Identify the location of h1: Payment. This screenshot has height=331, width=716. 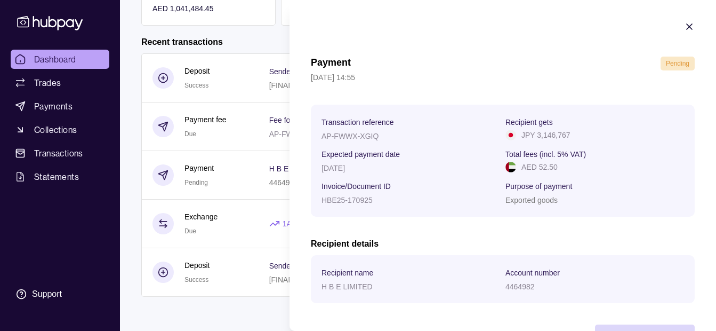
(331, 63).